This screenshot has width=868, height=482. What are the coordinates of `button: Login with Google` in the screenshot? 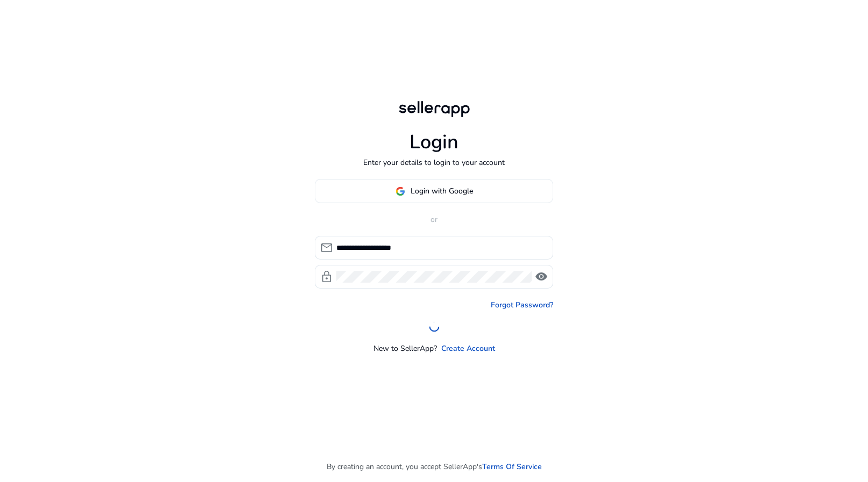 It's located at (434, 191).